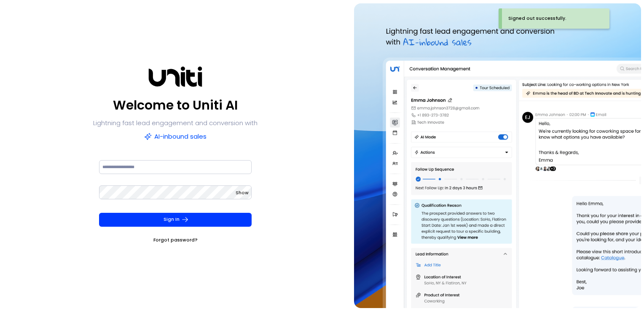 The width and height of the screenshot is (644, 311). What do you see at coordinates (175, 240) in the screenshot?
I see `a: Forgot password?` at bounding box center [175, 240].